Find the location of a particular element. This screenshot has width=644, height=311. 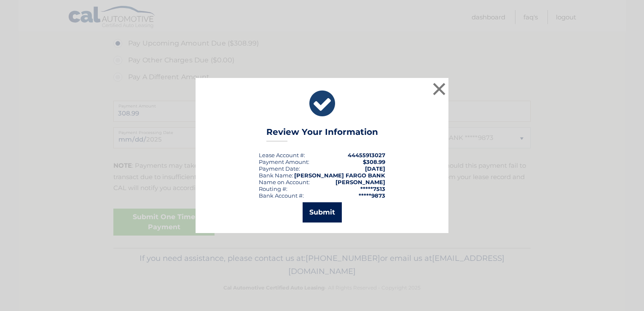

div: Name on Account: is located at coordinates (284, 182).